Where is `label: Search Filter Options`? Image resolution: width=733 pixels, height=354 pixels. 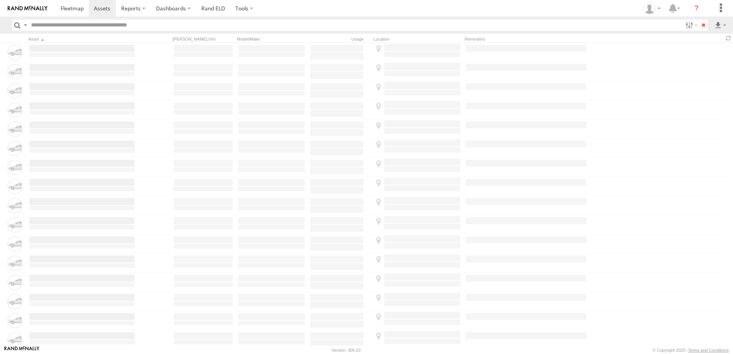 label: Search Filter Options is located at coordinates (691, 25).